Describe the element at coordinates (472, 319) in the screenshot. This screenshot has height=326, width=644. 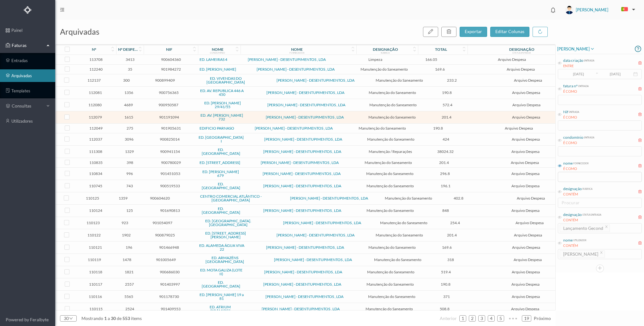
I see `li: 2` at that location.